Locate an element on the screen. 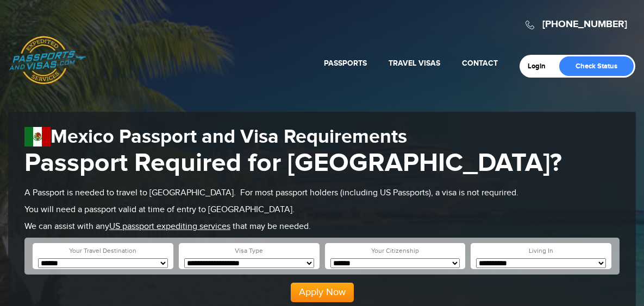  a: Login is located at coordinates (541, 66).